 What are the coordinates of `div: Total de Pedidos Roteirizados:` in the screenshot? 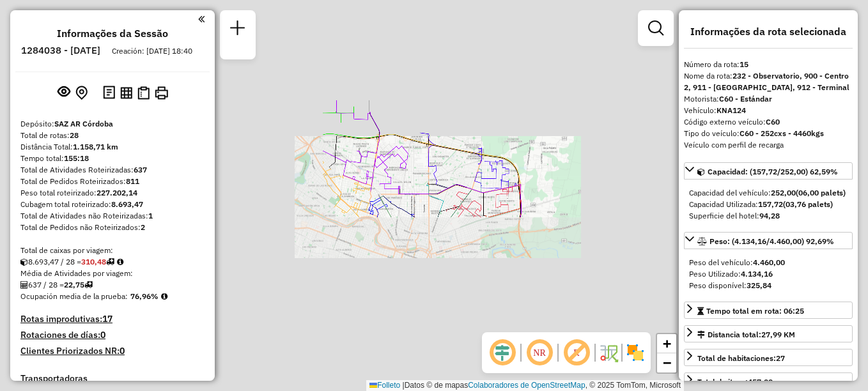 It's located at (113, 182).